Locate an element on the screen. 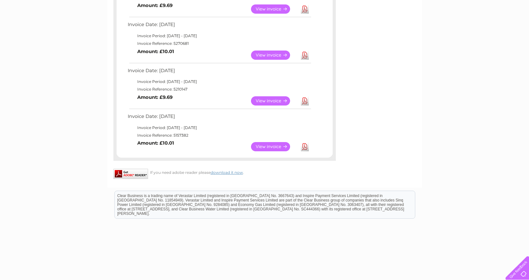 The image size is (529, 280). div: If you need adobe reader please . is located at coordinates (224, 171).